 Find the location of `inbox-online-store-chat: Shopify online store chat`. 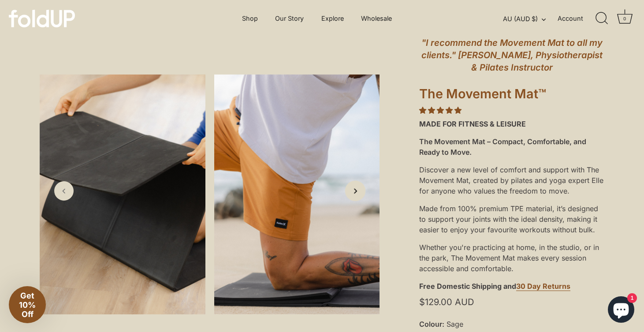

inbox-online-store-chat: Shopify online store chat is located at coordinates (621, 310).